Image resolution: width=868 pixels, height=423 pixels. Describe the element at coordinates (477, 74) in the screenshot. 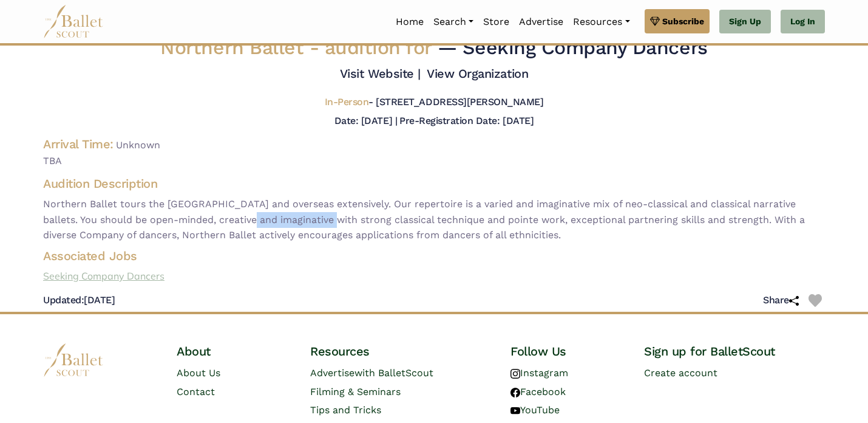

I see `a: View Organization` at that location.